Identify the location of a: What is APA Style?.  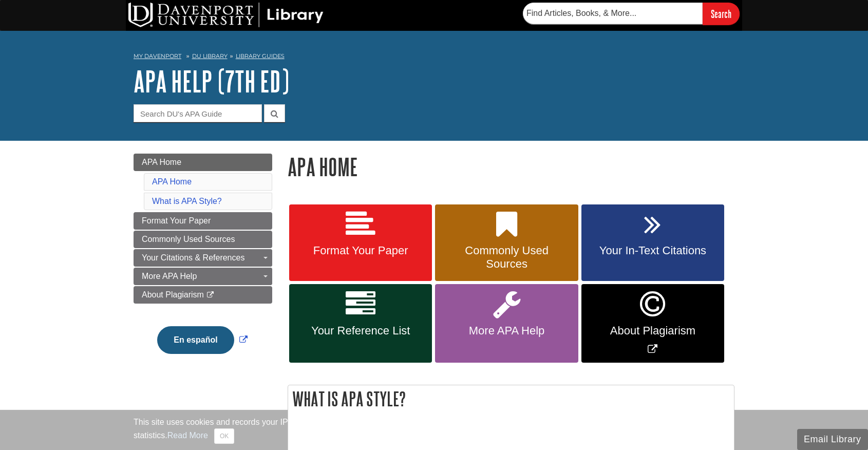
(187, 201).